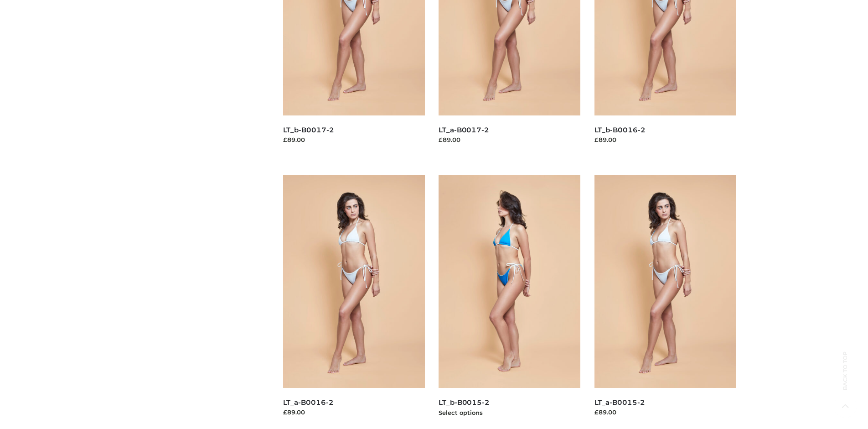 Image resolution: width=868 pixels, height=429 pixels. What do you see at coordinates (620, 402) in the screenshot?
I see `a: LT_a-B0015-2` at bounding box center [620, 402].